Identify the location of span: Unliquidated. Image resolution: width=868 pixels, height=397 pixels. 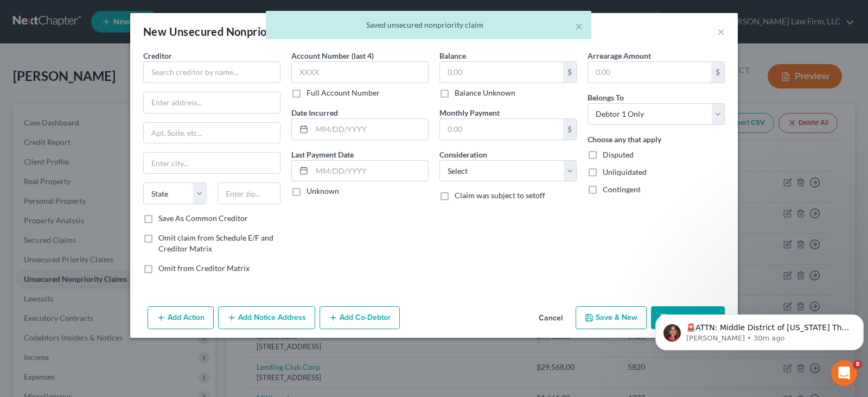
(624, 171).